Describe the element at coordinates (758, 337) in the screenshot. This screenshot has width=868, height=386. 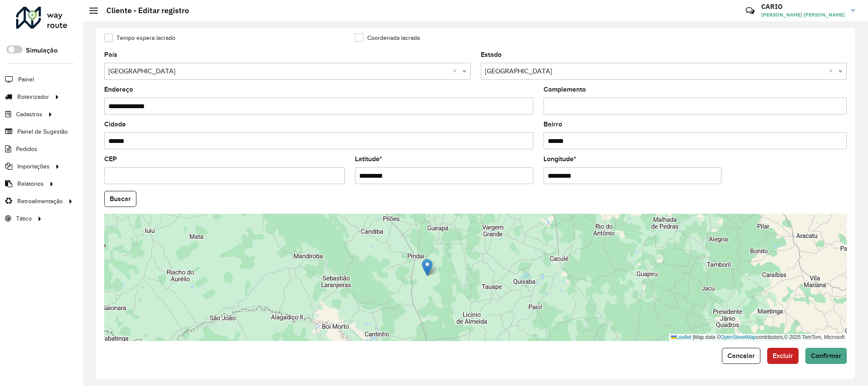
I see `div: Map data © contributors,© 2025 TomTom, Microsoft` at that location.